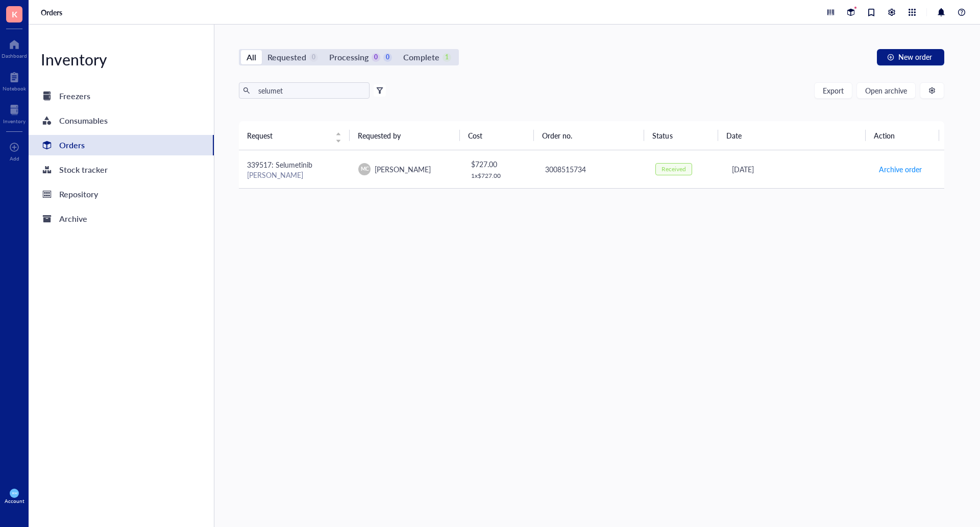 Image resolution: width=980 pixels, height=527 pixels. What do you see at coordinates (499, 164) in the screenshot?
I see `div: $ 727.00` at bounding box center [499, 164].